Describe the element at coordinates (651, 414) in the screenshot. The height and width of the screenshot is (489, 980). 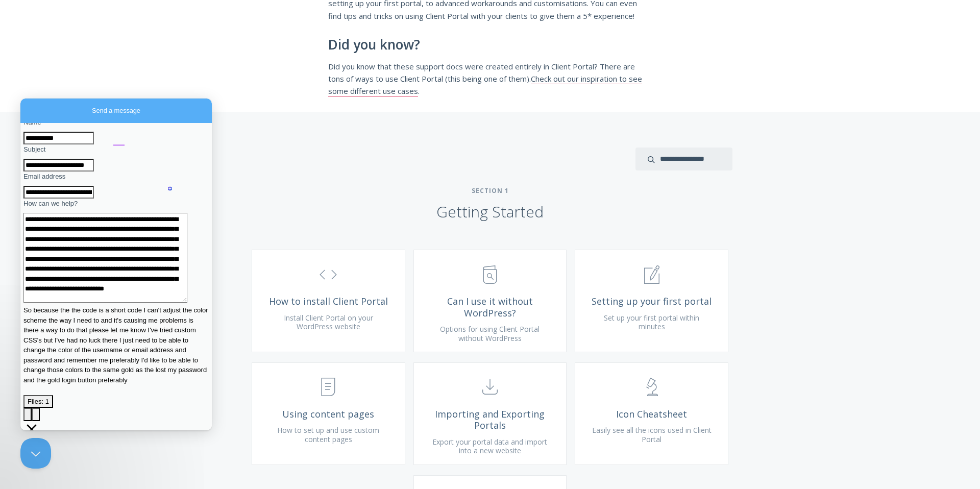
I see `span: Icon Cheatsheet` at that location.